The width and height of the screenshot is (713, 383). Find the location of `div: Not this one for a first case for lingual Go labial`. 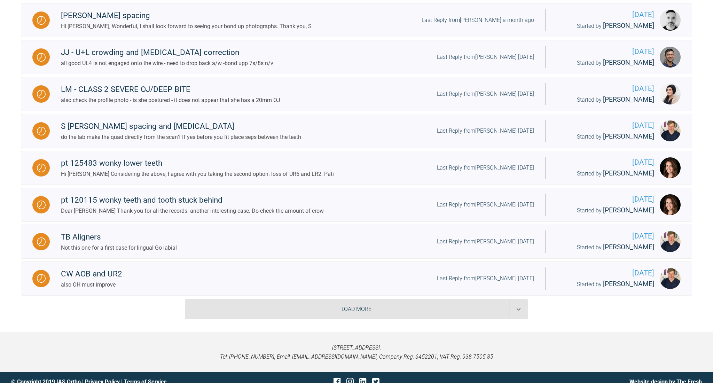

div: Not this one for a first case for lingual Go labial is located at coordinates (119, 248).